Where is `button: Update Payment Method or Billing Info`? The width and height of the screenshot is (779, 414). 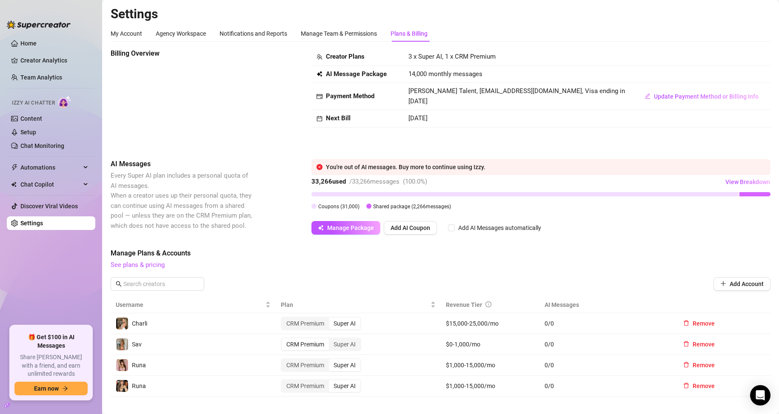
button: Update Payment Method or Billing Info is located at coordinates (701, 97).